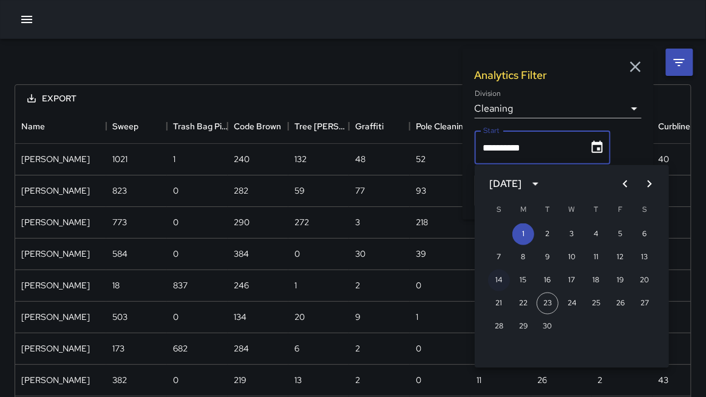 The image size is (706, 397). What do you see at coordinates (118, 349) in the screenshot?
I see `div: 173` at bounding box center [118, 349].